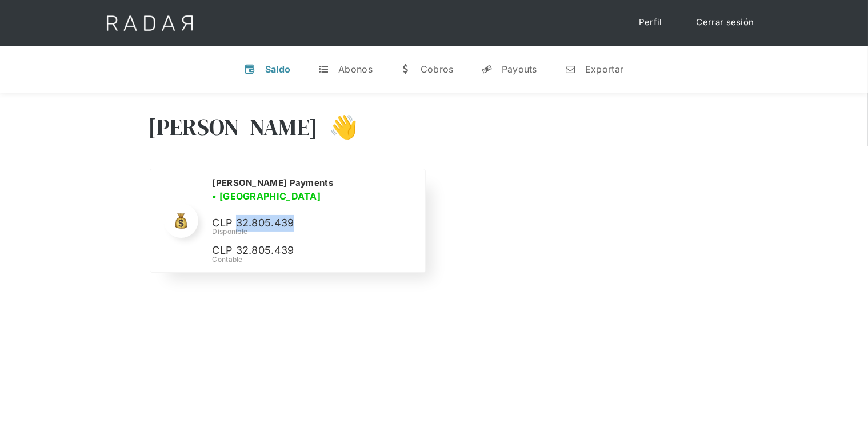 The height and width of the screenshot is (422, 868). I want to click on div: Cobros, so click(437, 69).